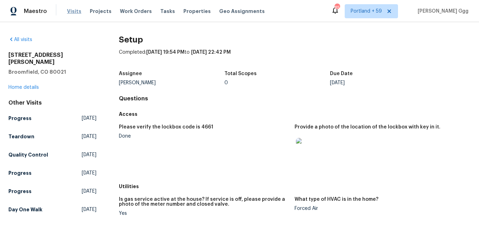  I want to click on span: Projects, so click(101, 11).